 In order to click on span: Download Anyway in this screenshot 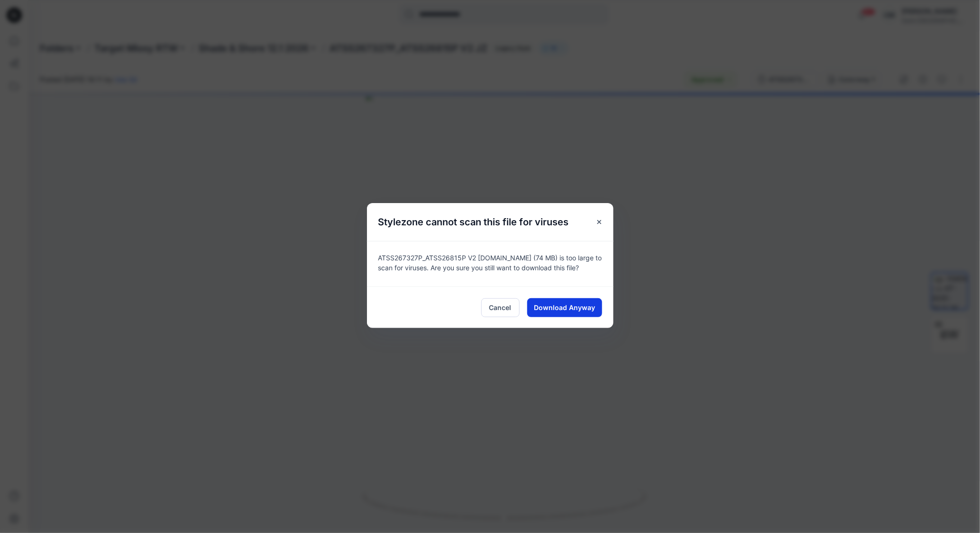, I will do `click(564, 307)`.